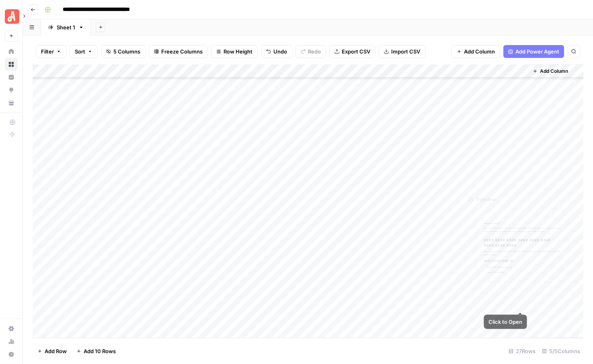 The width and height of the screenshot is (593, 364). I want to click on a: Your Data, so click(11, 103).